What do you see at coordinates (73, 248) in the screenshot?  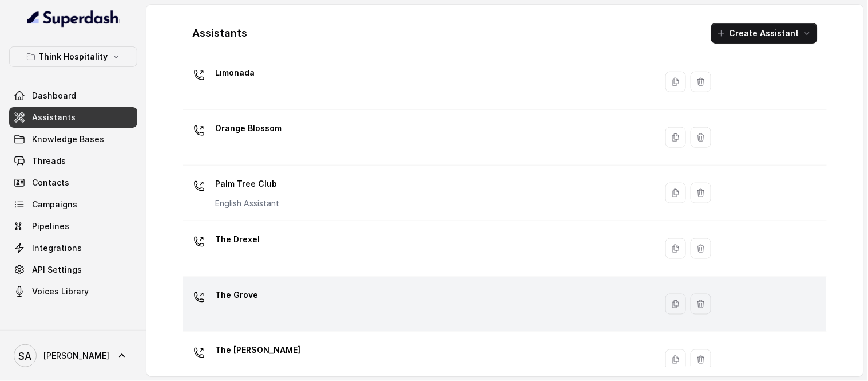 I see `a: Integrations` at bounding box center [73, 248].